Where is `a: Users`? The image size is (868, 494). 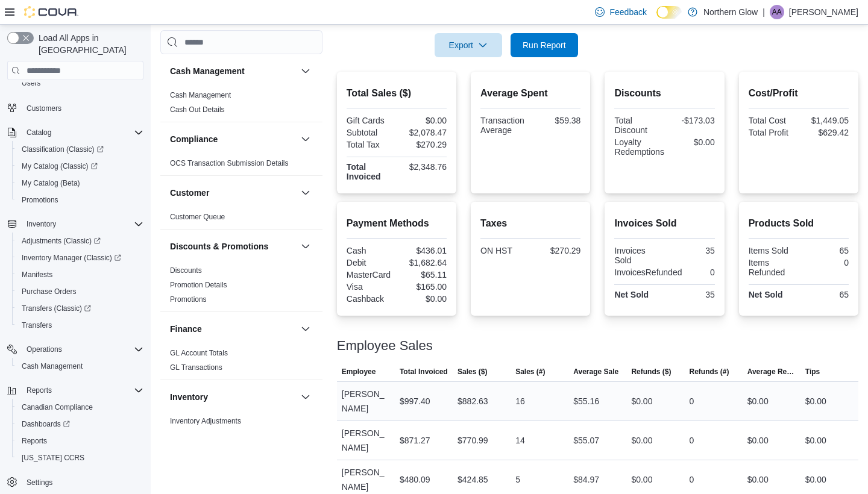 a: Users is located at coordinates (31, 83).